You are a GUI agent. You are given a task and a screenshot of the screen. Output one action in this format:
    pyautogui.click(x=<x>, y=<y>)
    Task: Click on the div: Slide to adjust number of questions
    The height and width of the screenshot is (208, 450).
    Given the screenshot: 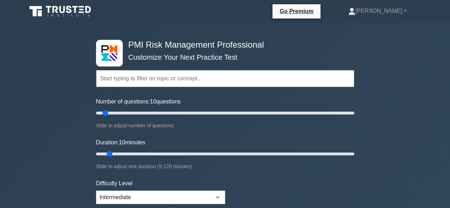 What is the action you would take?
    pyautogui.click(x=225, y=126)
    